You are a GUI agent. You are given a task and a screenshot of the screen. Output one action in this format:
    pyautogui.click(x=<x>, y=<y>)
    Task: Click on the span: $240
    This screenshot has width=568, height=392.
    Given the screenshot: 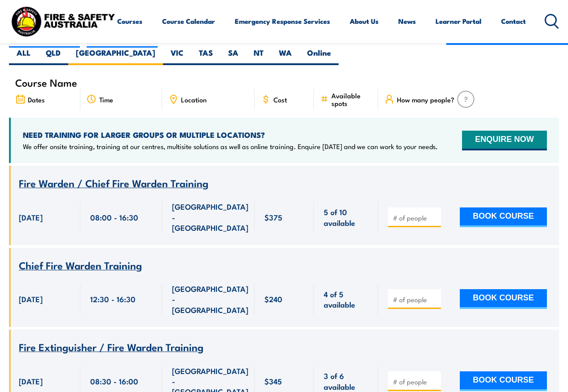 What is the action you would take?
    pyautogui.click(x=273, y=299)
    